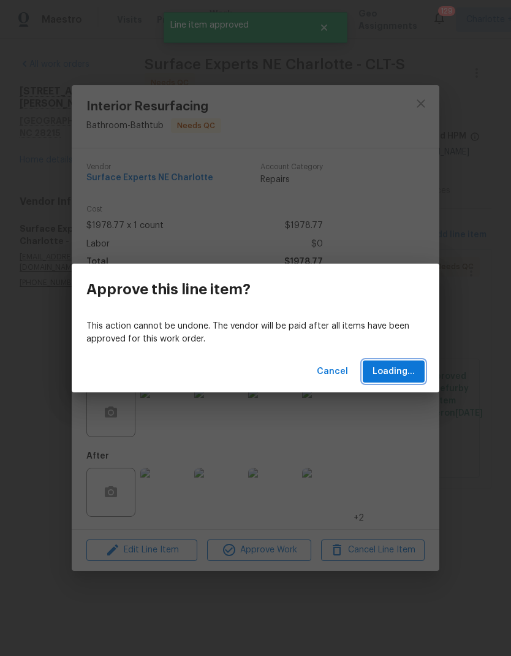 This screenshot has height=656, width=511. I want to click on span: Cancel, so click(332, 371).